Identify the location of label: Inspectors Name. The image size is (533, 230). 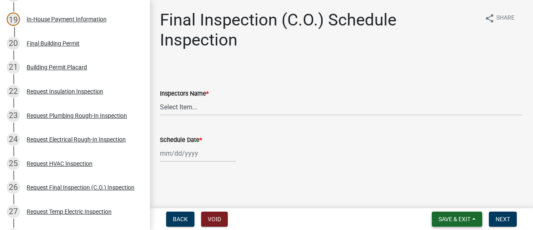
(184, 94).